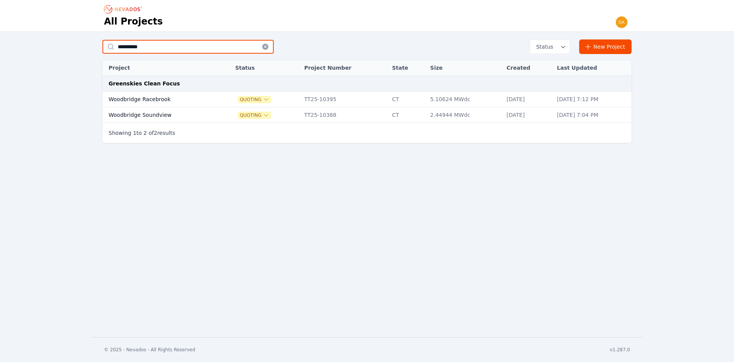 The height and width of the screenshot is (362, 734). What do you see at coordinates (345, 115) in the screenshot?
I see `td: TT25-10388` at bounding box center [345, 115].